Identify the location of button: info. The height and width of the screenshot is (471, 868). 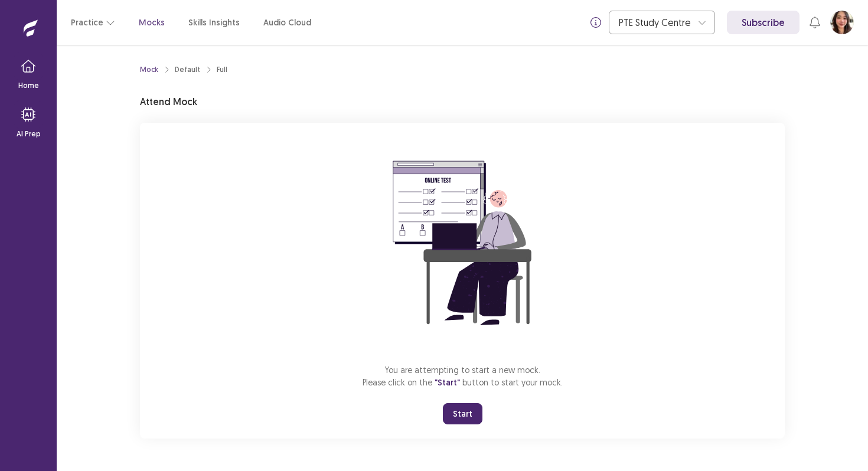
(596, 22).